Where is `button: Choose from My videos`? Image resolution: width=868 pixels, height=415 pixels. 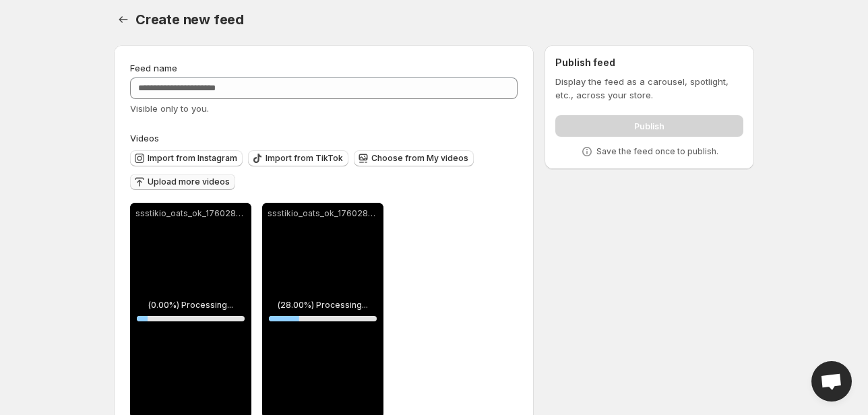
button: Choose from My videos is located at coordinates (414, 158).